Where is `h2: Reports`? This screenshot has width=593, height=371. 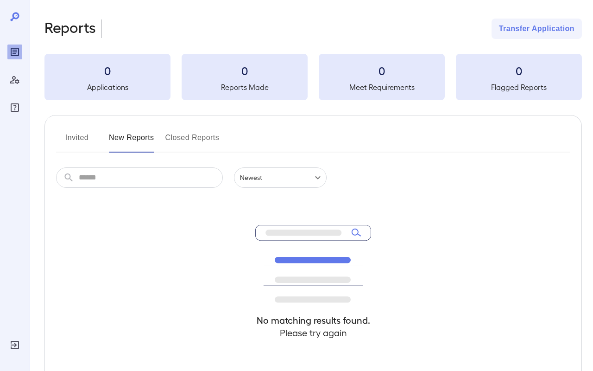
h2: Reports is located at coordinates (70, 29).